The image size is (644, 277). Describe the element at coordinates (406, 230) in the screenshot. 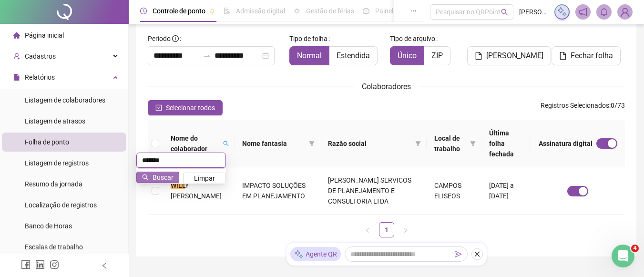

I see `button: right` at that location.